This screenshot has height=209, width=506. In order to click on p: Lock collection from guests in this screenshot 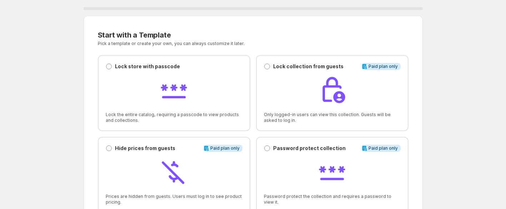, I will do `click(308, 66)`.